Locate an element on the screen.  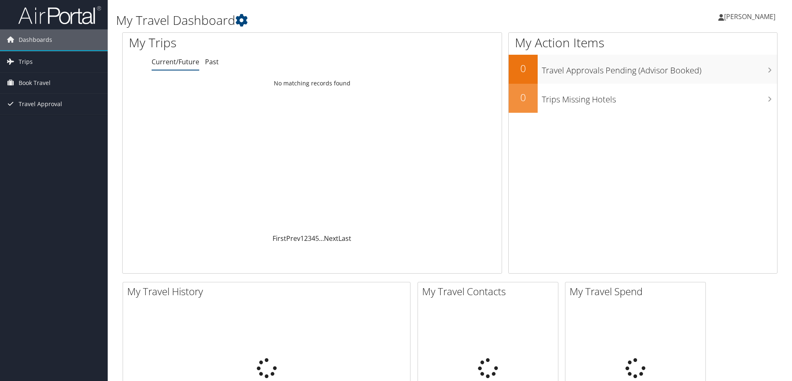
td: No matching records found is located at coordinates (312, 83).